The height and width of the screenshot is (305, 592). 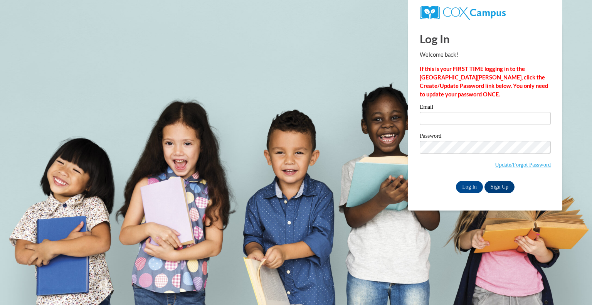 I want to click on a: Update/Forgot Password, so click(x=522, y=164).